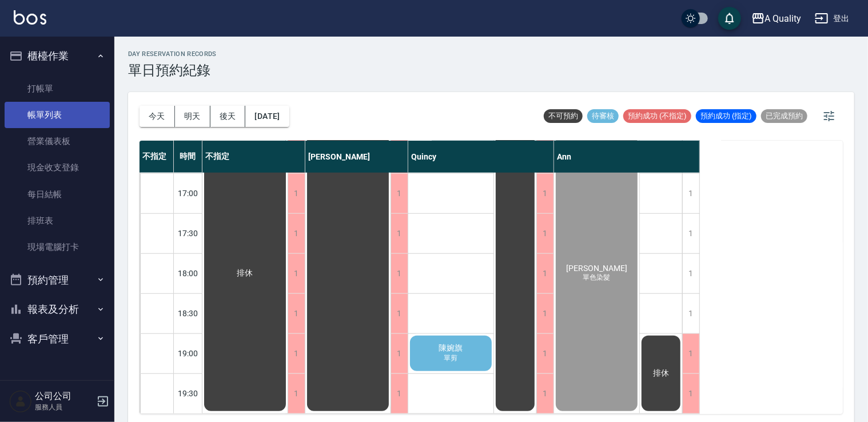 The height and width of the screenshot is (422, 868). I want to click on button: 登出, so click(832, 18).